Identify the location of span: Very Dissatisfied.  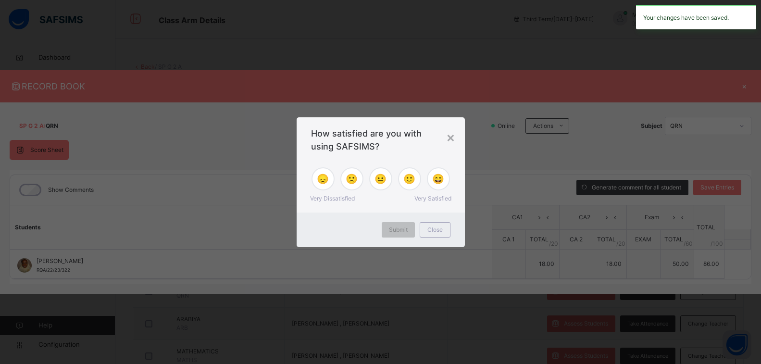
(332, 199).